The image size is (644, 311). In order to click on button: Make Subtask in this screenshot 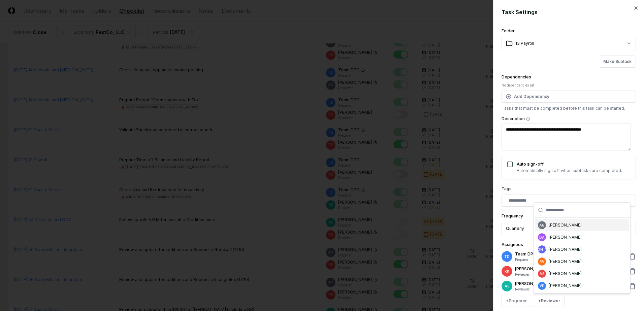, I will do `click(617, 62)`.